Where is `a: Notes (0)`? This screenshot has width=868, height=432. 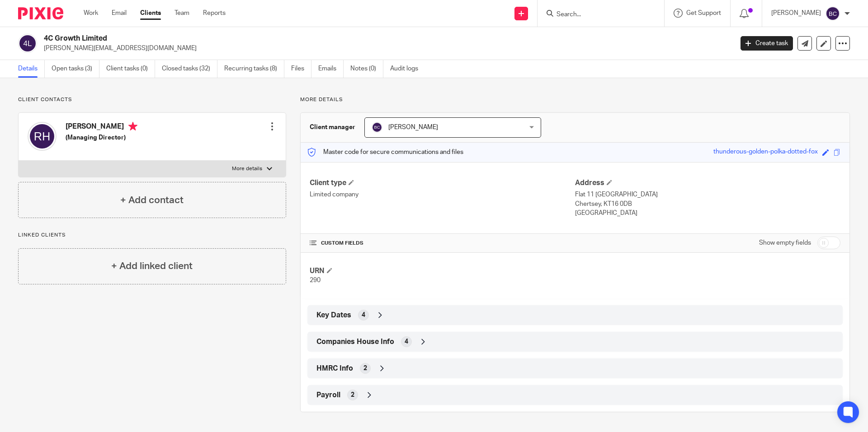
a: Notes (0) is located at coordinates (366, 69).